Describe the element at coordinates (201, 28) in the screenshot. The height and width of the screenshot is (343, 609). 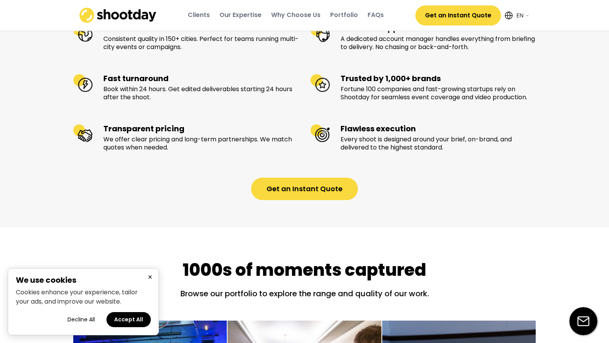
I see `div: 150+ business hubs worldwide` at that location.